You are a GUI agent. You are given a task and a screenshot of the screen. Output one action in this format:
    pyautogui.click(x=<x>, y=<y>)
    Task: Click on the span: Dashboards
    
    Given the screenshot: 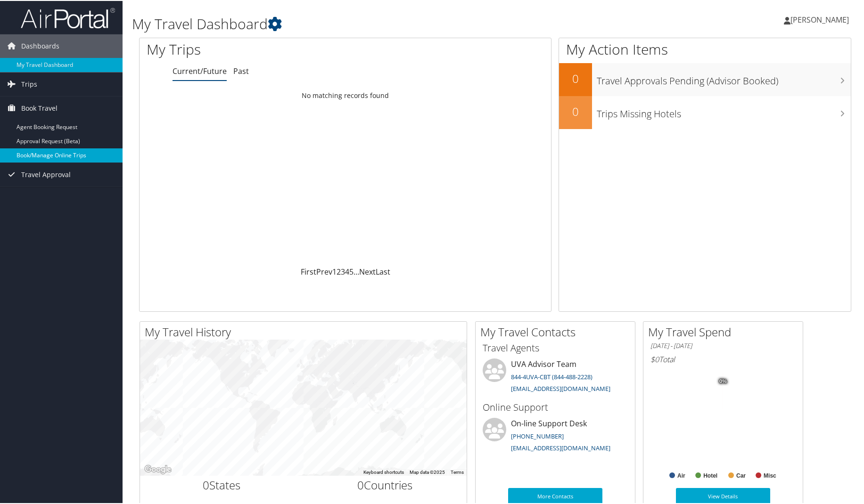 What is the action you would take?
    pyautogui.click(x=40, y=45)
    